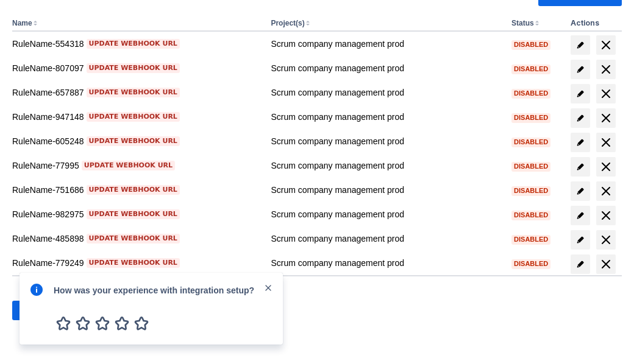 The height and width of the screenshot is (364, 634). Describe the element at coordinates (137, 263) in the screenshot. I see `div: RuleName-779249` at that location.